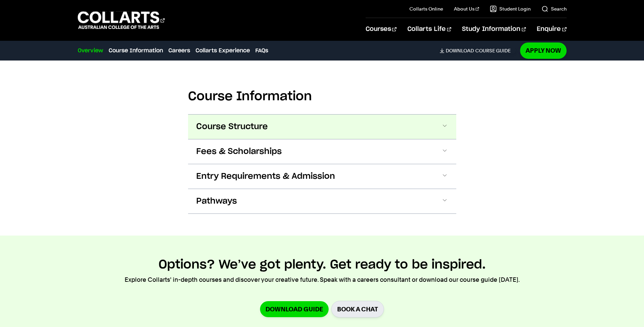 The height and width of the screenshot is (327, 644). What do you see at coordinates (478, 51) in the screenshot?
I see `a: DownloadCourse Guide` at bounding box center [478, 51].